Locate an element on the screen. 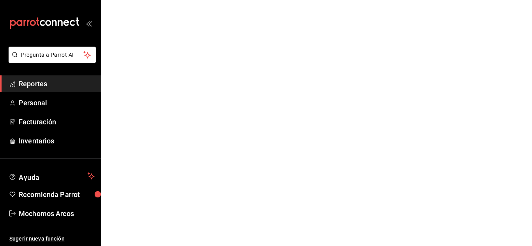 This screenshot has width=532, height=246. span: Recomienda Parrot is located at coordinates (56, 195).